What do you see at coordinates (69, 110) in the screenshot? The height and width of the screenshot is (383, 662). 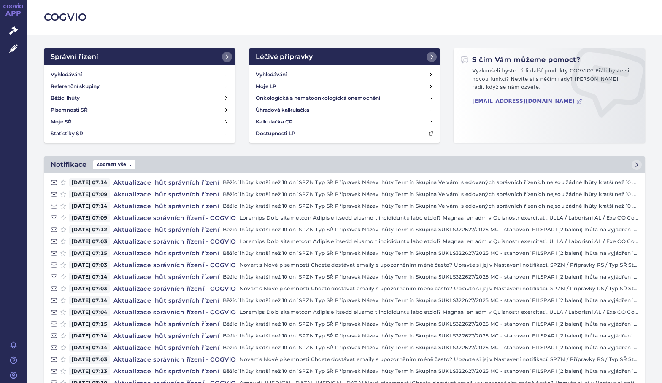 I see `h4: Písemnosti SŘ` at bounding box center [69, 110].